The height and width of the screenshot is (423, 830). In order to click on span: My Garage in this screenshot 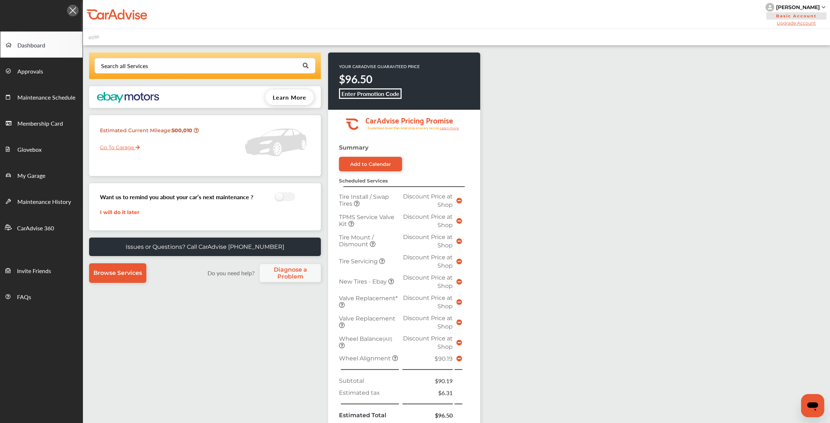, I will do `click(31, 176)`.